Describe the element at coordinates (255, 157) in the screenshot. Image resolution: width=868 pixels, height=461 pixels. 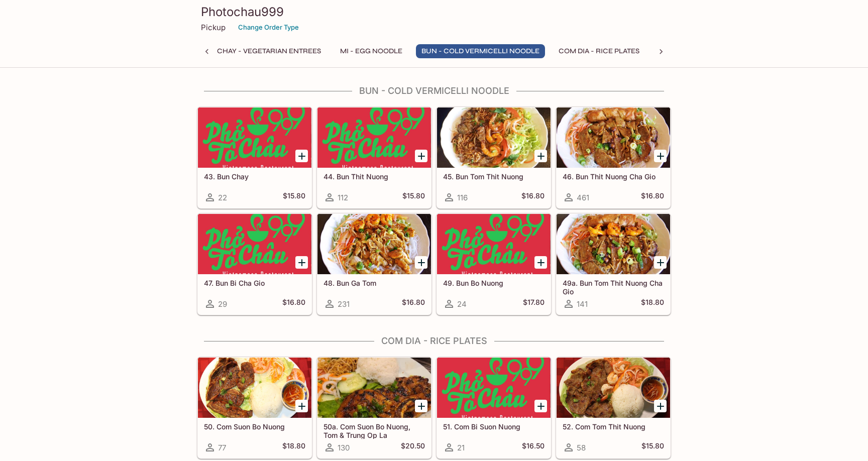
I see `a: 43. Bun Chay22$15.80` at that location.